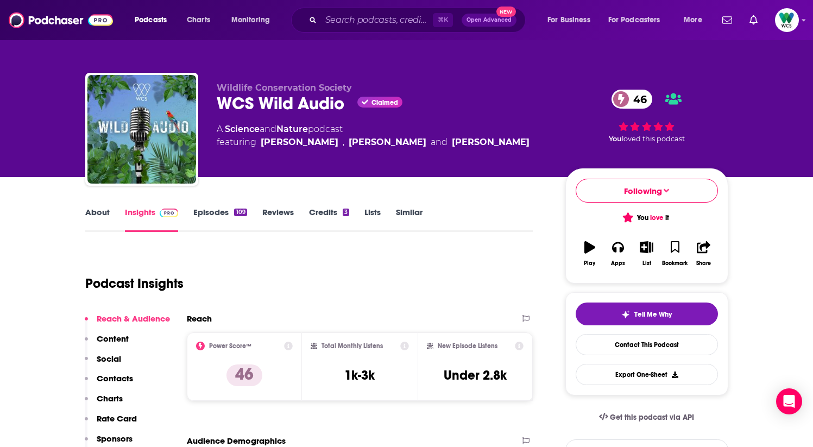 The height and width of the screenshot is (447, 813). What do you see at coordinates (240, 212) in the screenshot?
I see `div: 109` at bounding box center [240, 212].